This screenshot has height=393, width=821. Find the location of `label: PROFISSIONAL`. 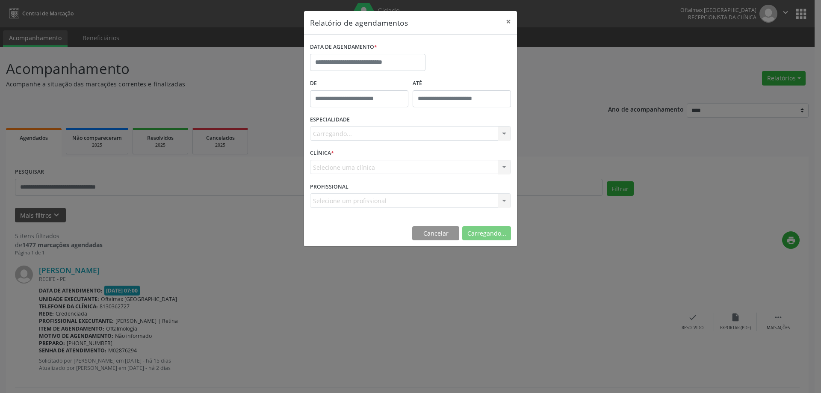

label: PROFISSIONAL is located at coordinates (329, 187).